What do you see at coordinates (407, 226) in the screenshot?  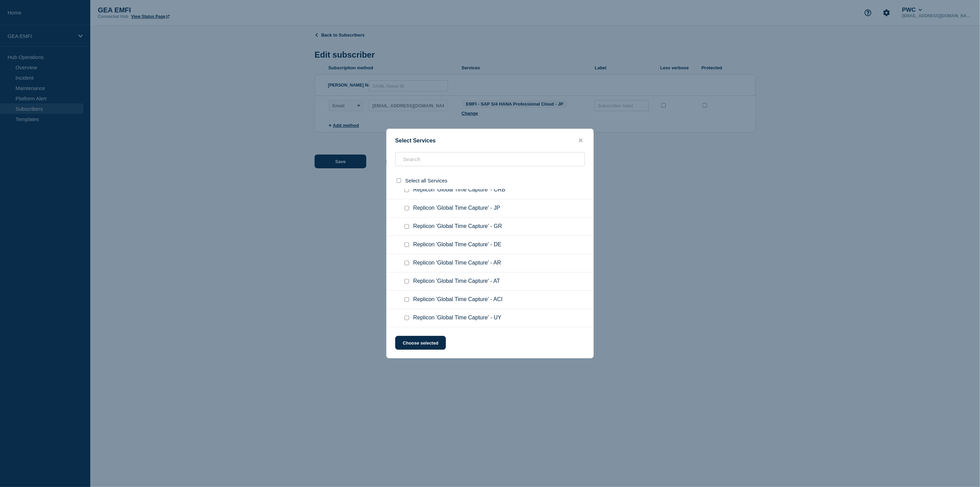 I see `input: Replicon 'Global Time Capture' - GR checkbox` at bounding box center [407, 226].